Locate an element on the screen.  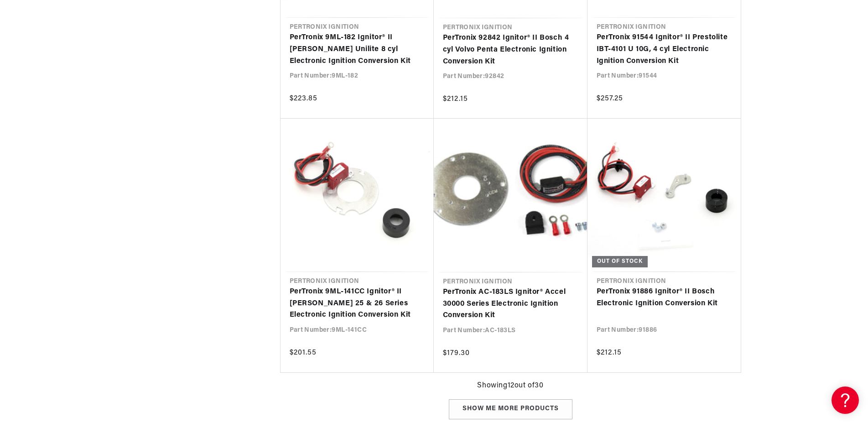
a: PerTronix 92842 Ignitor® II Bosch 4 cyl Volvo Penta Electronic Ignition Conversion Kit is located at coordinates (510, 50).